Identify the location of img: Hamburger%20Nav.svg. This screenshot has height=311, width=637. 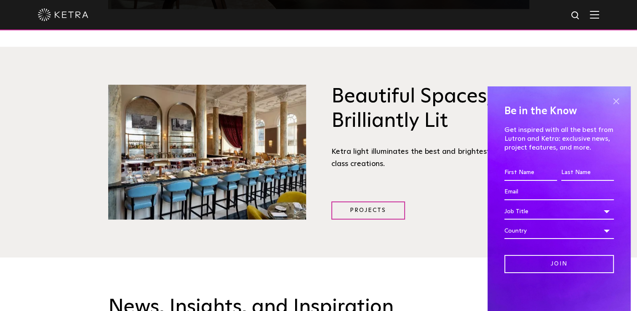
(595, 14).